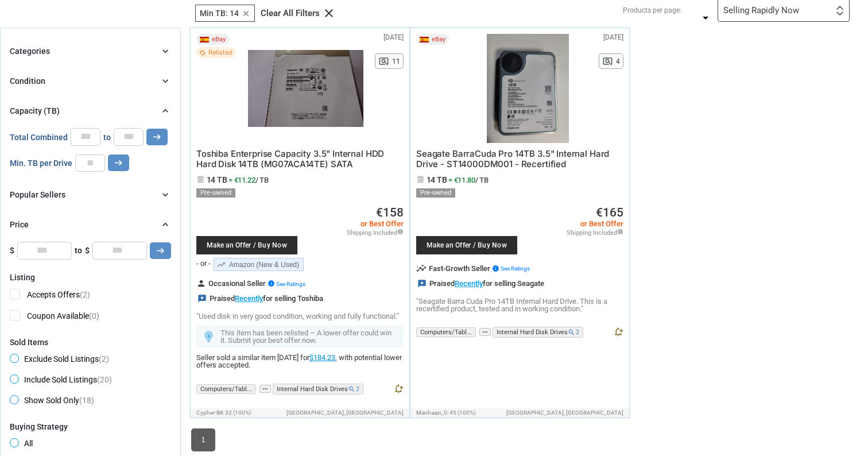 Image resolution: width=868 pixels, height=456 pixels. Describe the element at coordinates (389, 212) in the screenshot. I see `a: €158` at that location.